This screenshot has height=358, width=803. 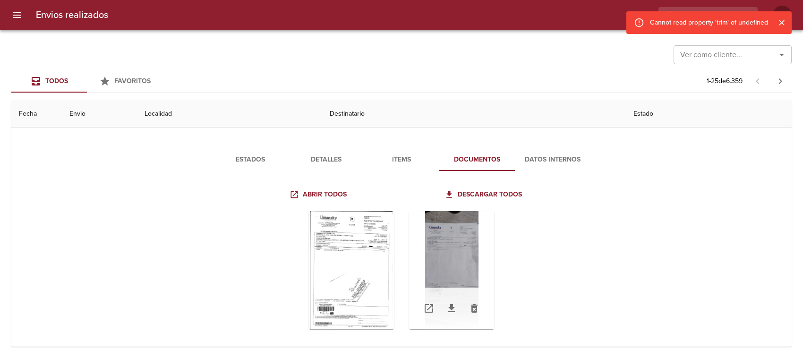 What do you see at coordinates (484, 195) in the screenshot?
I see `span: Descargar todos` at bounding box center [484, 195].